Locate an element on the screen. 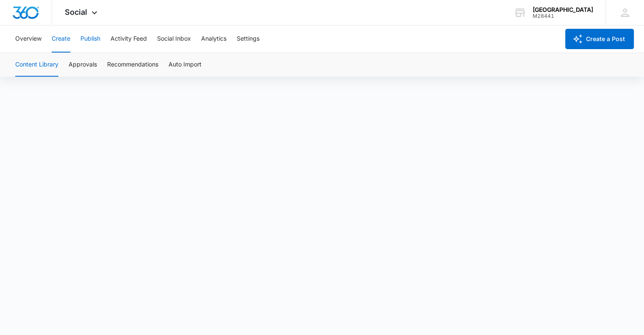 The width and height of the screenshot is (644, 335). button: Analytics is located at coordinates (214, 39).